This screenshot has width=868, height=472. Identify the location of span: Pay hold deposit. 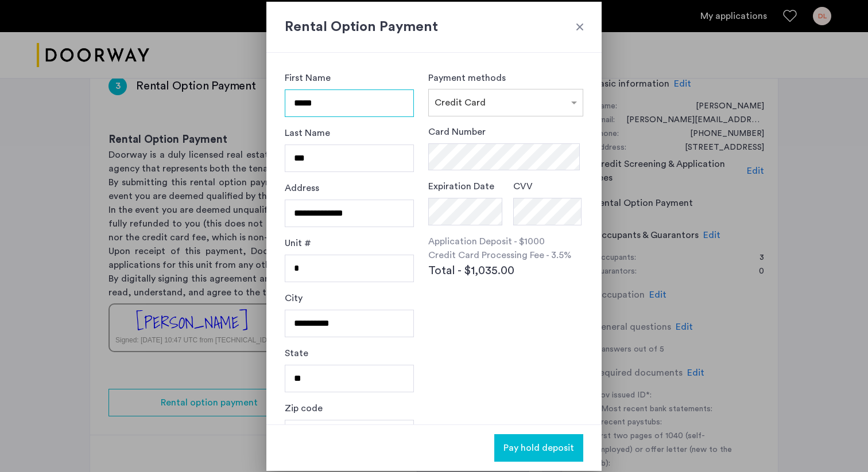
(538, 448).